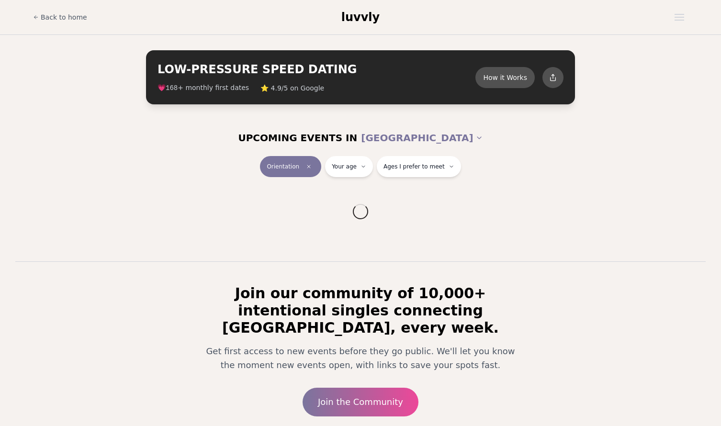 The width and height of the screenshot is (721, 426). I want to click on a: Join the Community, so click(360, 402).